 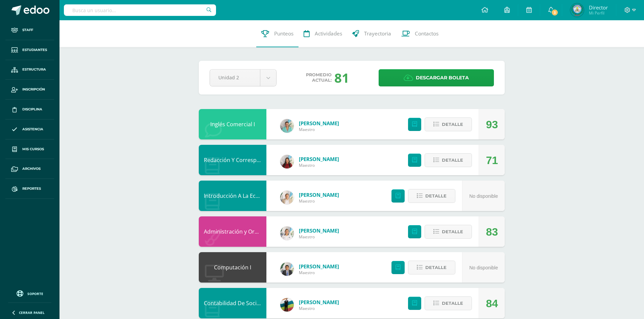 What do you see at coordinates (30, 169) in the screenshot?
I see `a: Archivos` at bounding box center [30, 169].